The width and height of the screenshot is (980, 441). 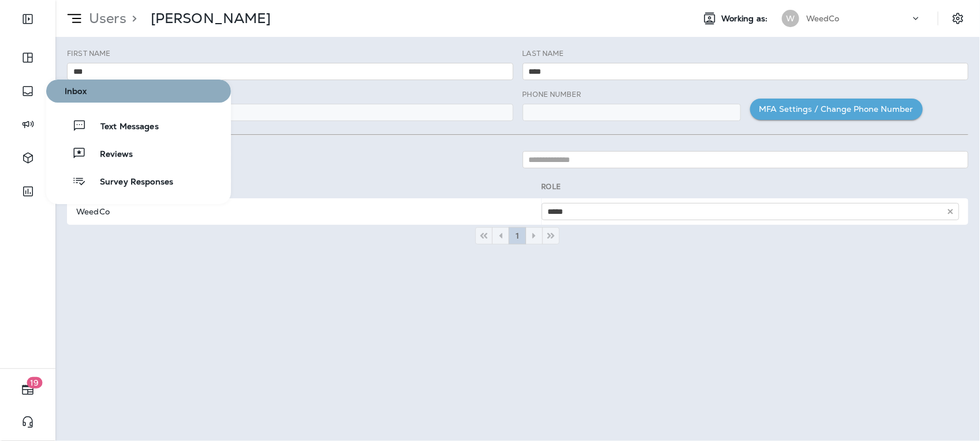 I want to click on label: First Name, so click(x=88, y=54).